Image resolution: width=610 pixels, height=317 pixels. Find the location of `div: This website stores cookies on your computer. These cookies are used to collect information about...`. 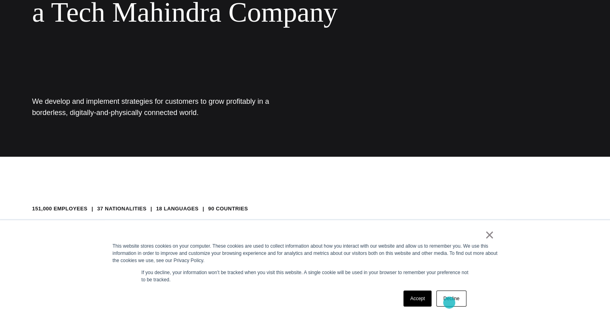

div: This website stores cookies on your computer. These cookies are used to collect information about... is located at coordinates (305, 253).